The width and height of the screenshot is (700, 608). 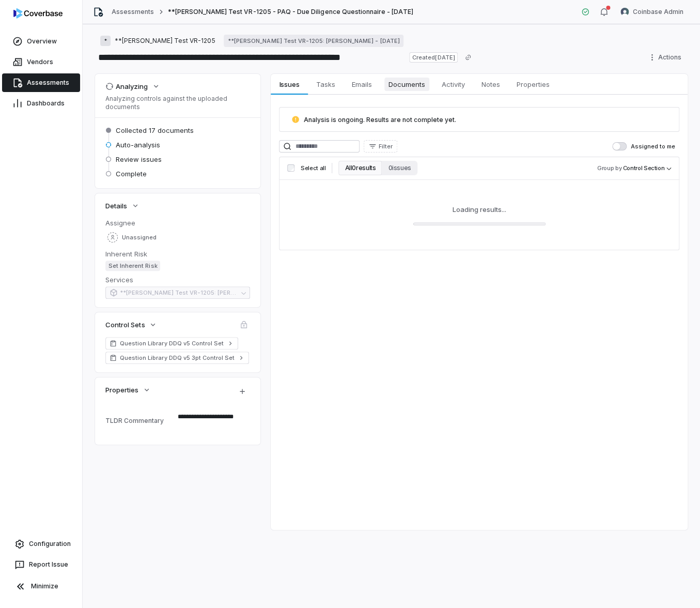 What do you see at coordinates (172, 343) in the screenshot?
I see `span: Question Library DDQ v5 Control Set` at bounding box center [172, 343].